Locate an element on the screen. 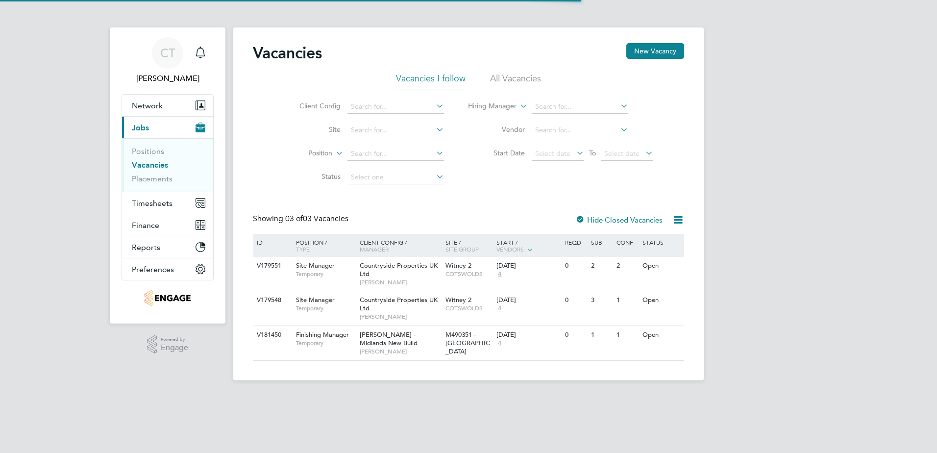 The width and height of the screenshot is (937, 453). span: Reports is located at coordinates (146, 247).